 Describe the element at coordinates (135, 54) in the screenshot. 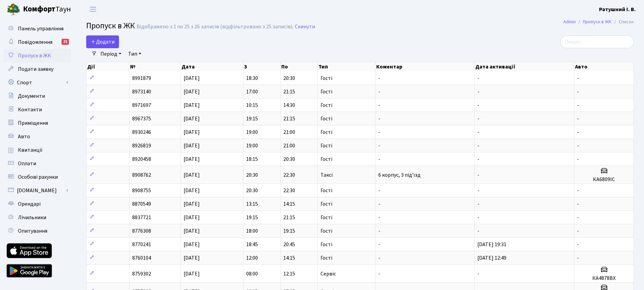

I see `a: Тип` at that location.